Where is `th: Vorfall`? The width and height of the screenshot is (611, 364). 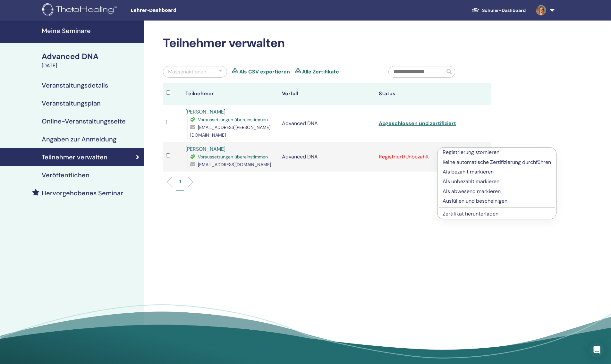
th: Vorfall is located at coordinates (327, 94).